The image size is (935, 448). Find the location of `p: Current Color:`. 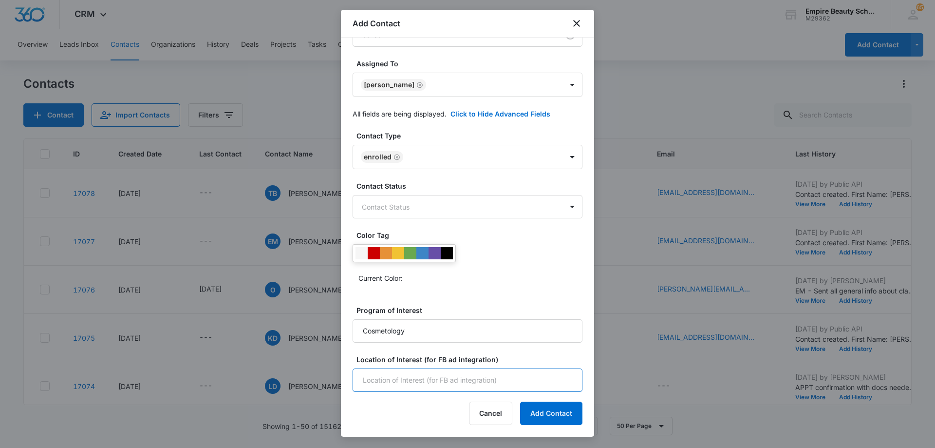

p: Current Color: is located at coordinates (380, 278).